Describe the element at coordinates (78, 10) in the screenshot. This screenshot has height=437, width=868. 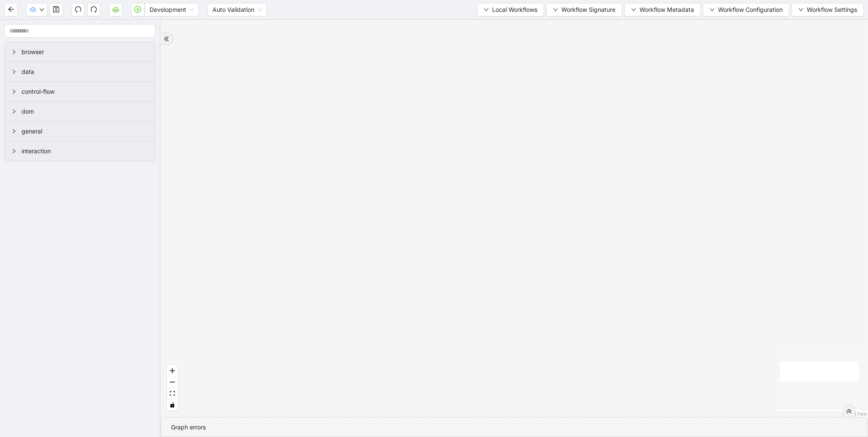
I see `span: undo` at that location.